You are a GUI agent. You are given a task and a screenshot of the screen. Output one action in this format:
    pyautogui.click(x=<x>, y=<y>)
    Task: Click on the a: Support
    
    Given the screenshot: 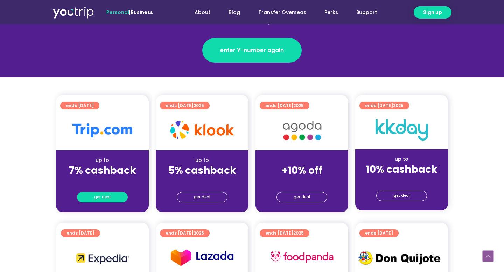 What is the action you would take?
    pyautogui.click(x=366, y=12)
    